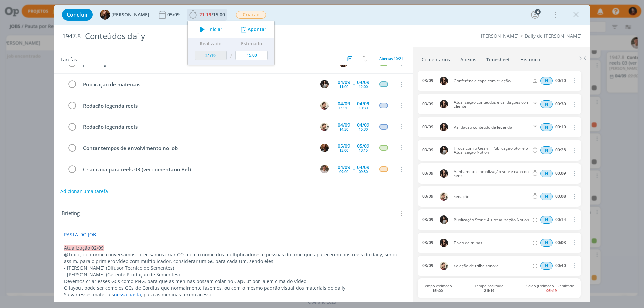  What do you see at coordinates (438, 288) in the screenshot?
I see `span: Tempo estimado` at bounding box center [438, 288].